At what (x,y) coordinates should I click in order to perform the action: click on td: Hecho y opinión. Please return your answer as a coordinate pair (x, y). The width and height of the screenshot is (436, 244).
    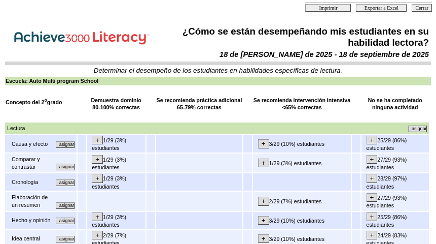
    Looking at the image, I should click on (32, 220).